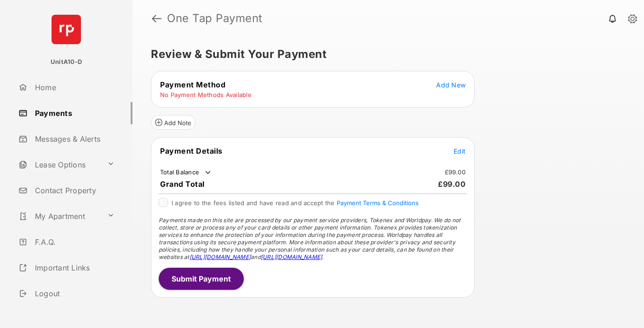  Describe the element at coordinates (460, 151) in the screenshot. I see `span: Edit` at that location.